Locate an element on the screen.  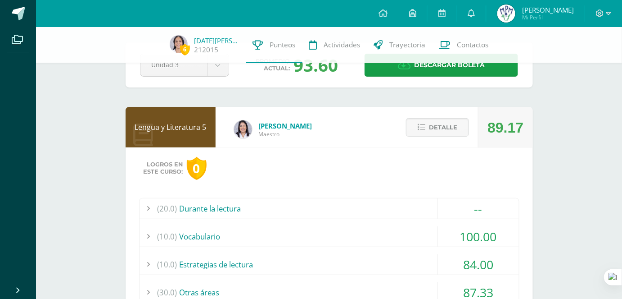
a: Unidad 3 is located at coordinates (185, 65).